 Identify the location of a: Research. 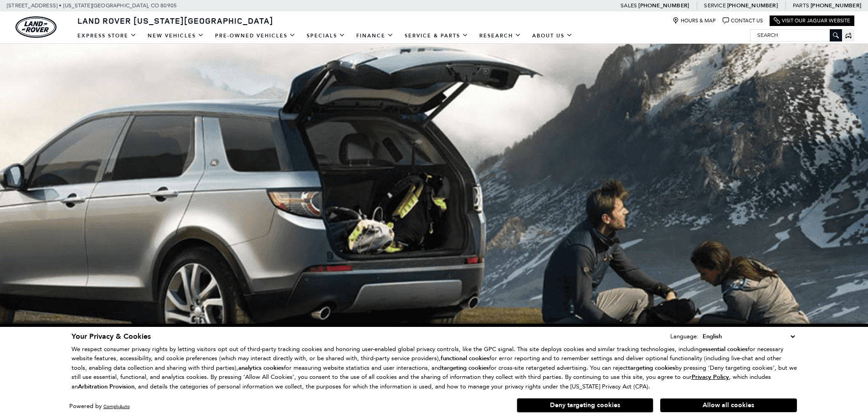
(500, 35).